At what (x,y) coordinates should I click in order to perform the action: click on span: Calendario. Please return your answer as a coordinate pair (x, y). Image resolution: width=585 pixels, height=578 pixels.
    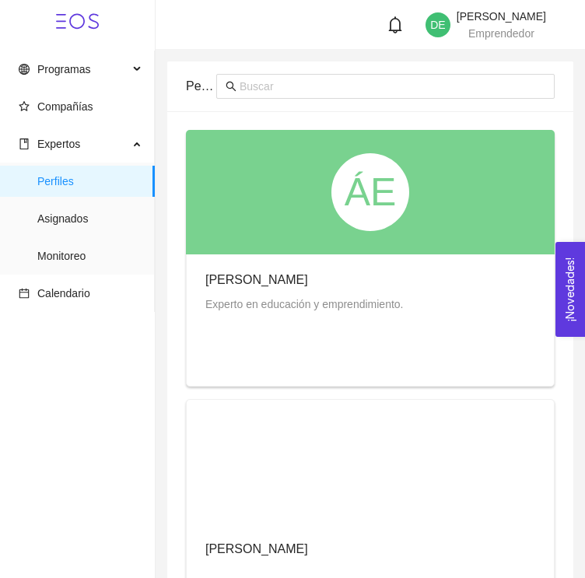
    Looking at the image, I should click on (64, 293).